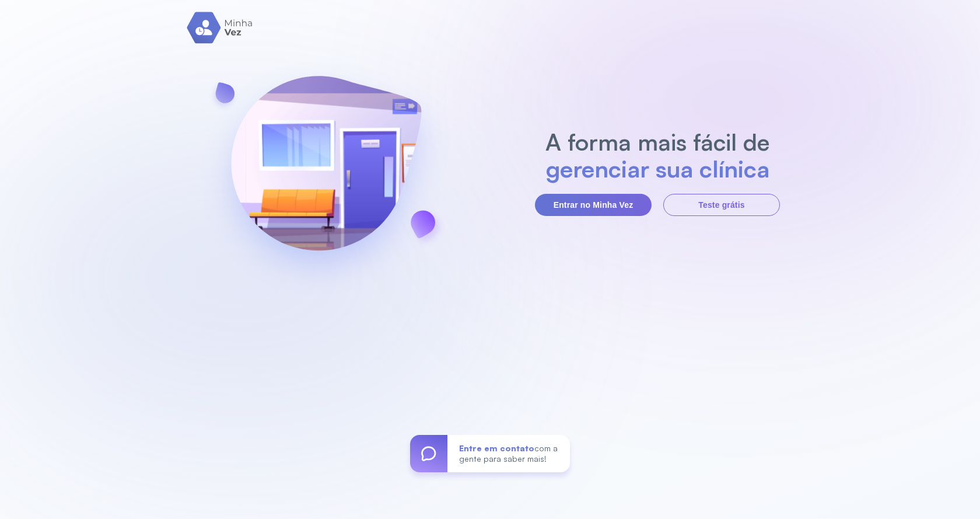 The height and width of the screenshot is (519, 980). Describe the element at coordinates (326, 172) in the screenshot. I see `img: banner-login.svg` at that location.